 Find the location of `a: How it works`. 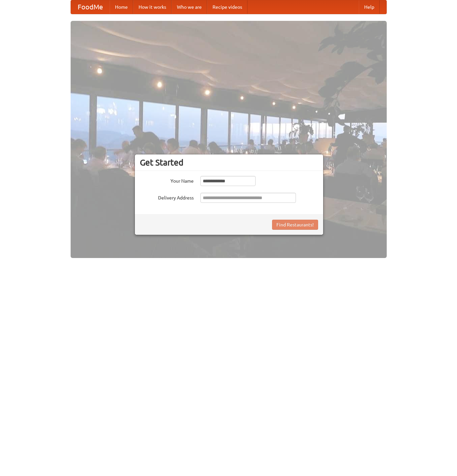

a: How it works is located at coordinates (152, 7).